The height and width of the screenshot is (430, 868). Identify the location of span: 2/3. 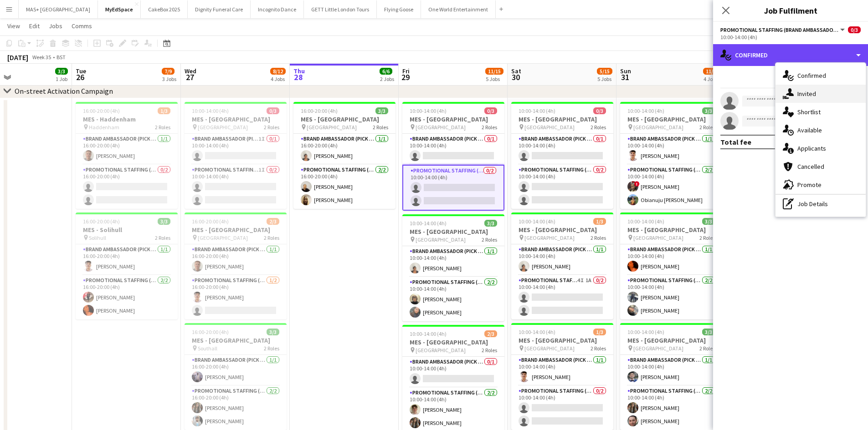
(273, 221).